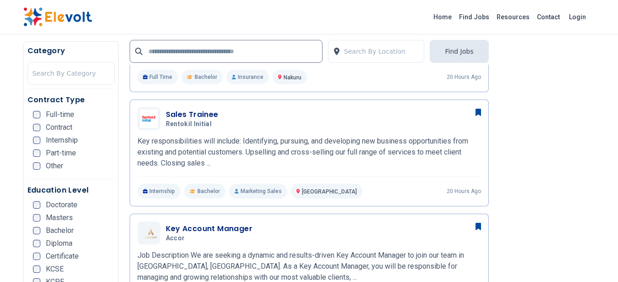 Image resolution: width=618 pixels, height=282 pixels. I want to click on h5: Contract Type, so click(71, 100).